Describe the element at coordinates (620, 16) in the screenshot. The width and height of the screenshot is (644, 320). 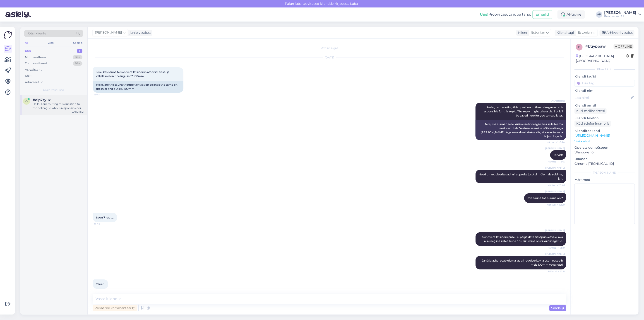
I see `div: Puumarket AS` at that location.